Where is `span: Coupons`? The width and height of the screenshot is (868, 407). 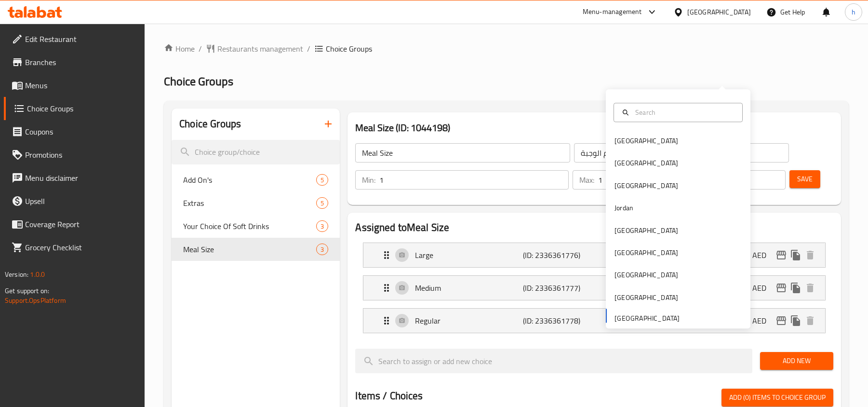
span: Coupons is located at coordinates (81, 131).